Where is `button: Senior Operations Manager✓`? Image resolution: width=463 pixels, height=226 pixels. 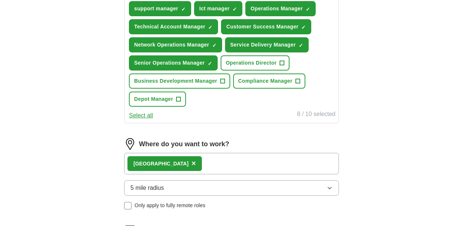 button: Senior Operations Manager✓ is located at coordinates (173, 63).